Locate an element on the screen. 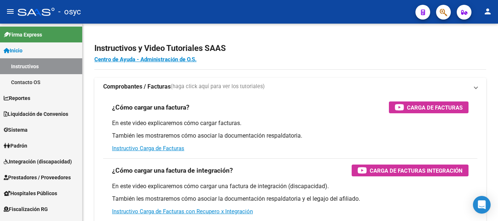  span: Carga de Facturas is located at coordinates (434, 107).